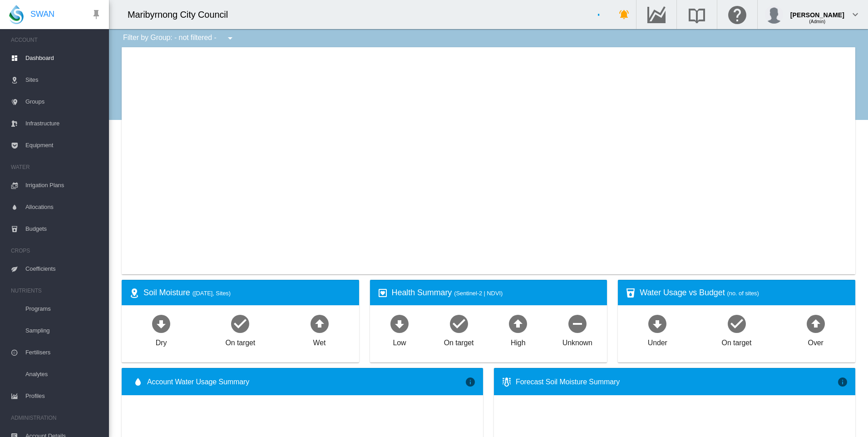 The width and height of the screenshot is (868, 437). Describe the element at coordinates (817, 21) in the screenshot. I see `span: (Admin)` at that location.